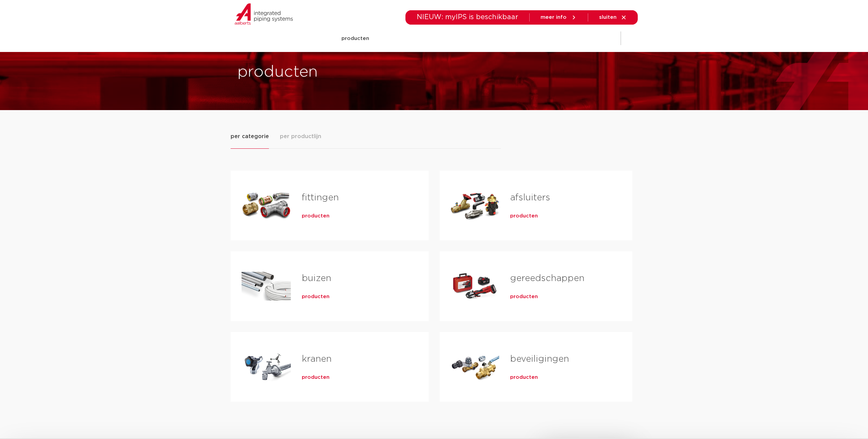  What do you see at coordinates (530, 198) in the screenshot?
I see `a: afsluiters` at bounding box center [530, 198].